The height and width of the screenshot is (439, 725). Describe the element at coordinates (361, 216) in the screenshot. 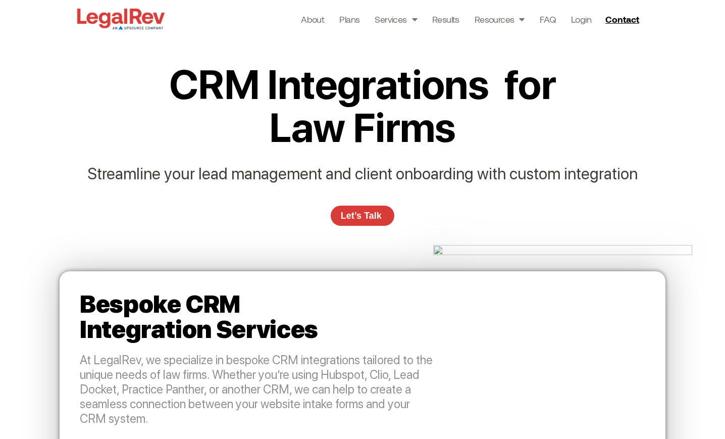

I see `span: Let’s Talk` at that location.